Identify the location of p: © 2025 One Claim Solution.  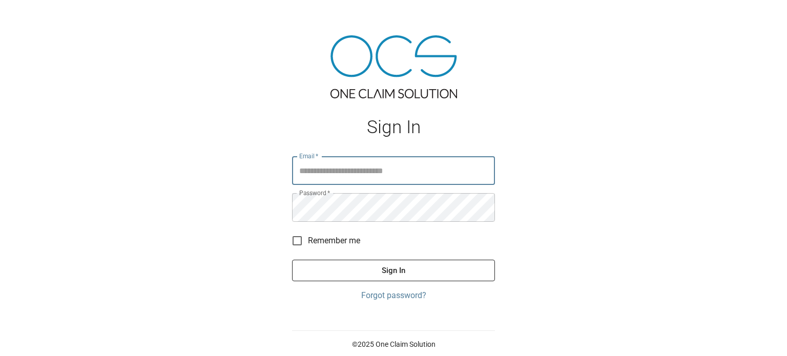
(393, 344).